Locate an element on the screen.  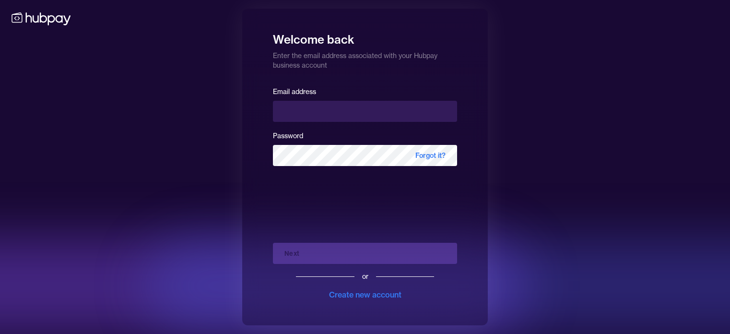
div: Create new account is located at coordinates (365, 295).